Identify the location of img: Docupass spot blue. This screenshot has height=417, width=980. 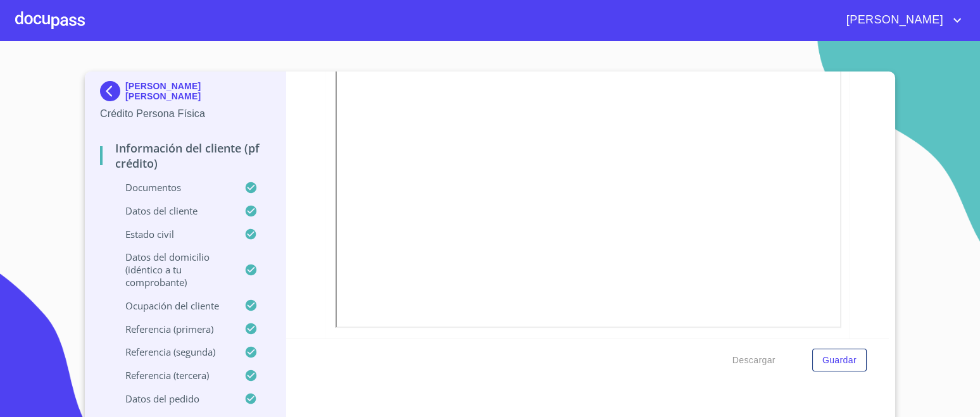
(113, 91).